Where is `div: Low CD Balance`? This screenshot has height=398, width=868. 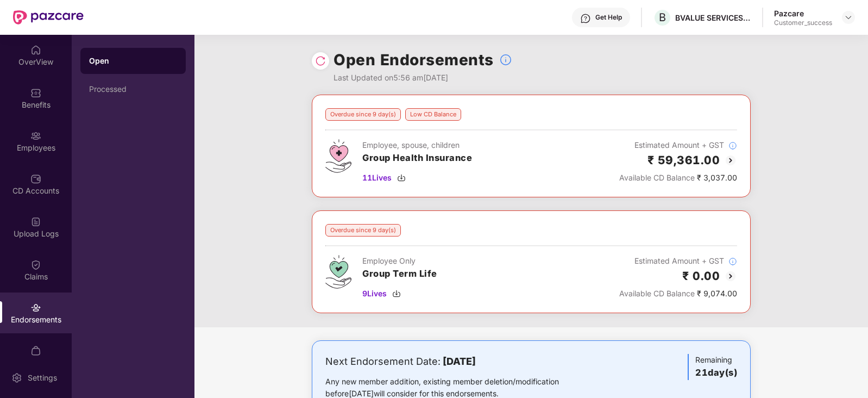
div: Low CD Balance is located at coordinates (433, 114).